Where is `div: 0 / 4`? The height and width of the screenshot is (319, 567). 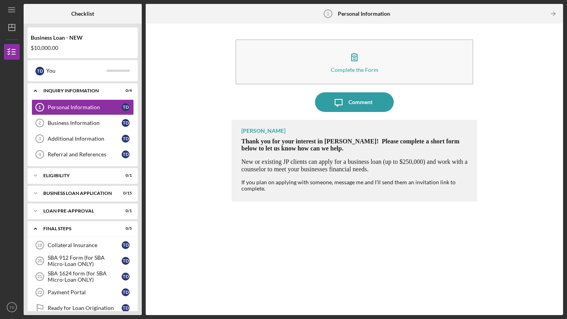 div: 0 / 4 is located at coordinates (125, 91).